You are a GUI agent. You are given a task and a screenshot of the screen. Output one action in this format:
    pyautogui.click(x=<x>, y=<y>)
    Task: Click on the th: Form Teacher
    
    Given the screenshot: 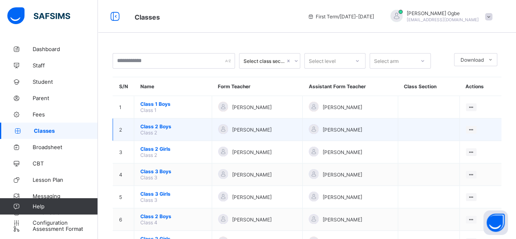 What is the action you would take?
    pyautogui.click(x=257, y=86)
    